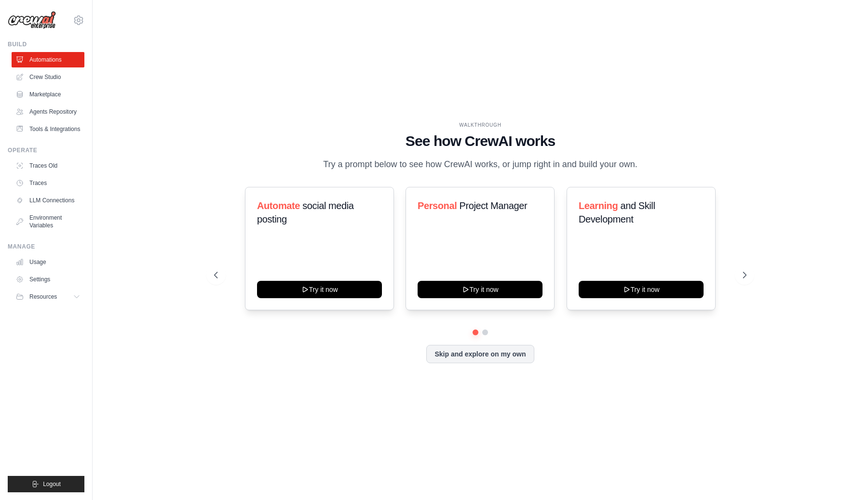 The height and width of the screenshot is (500, 868). I want to click on h1: See how CrewAI works, so click(480, 142).